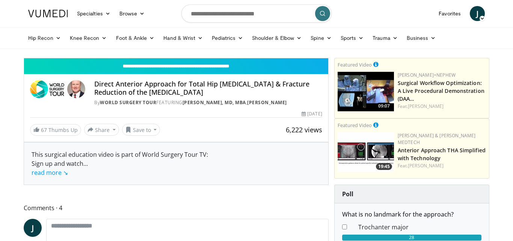 The width and height of the screenshot is (513, 241). Describe the element at coordinates (412, 214) in the screenshot. I see `h6: What is no landmark for the approach?` at that location.